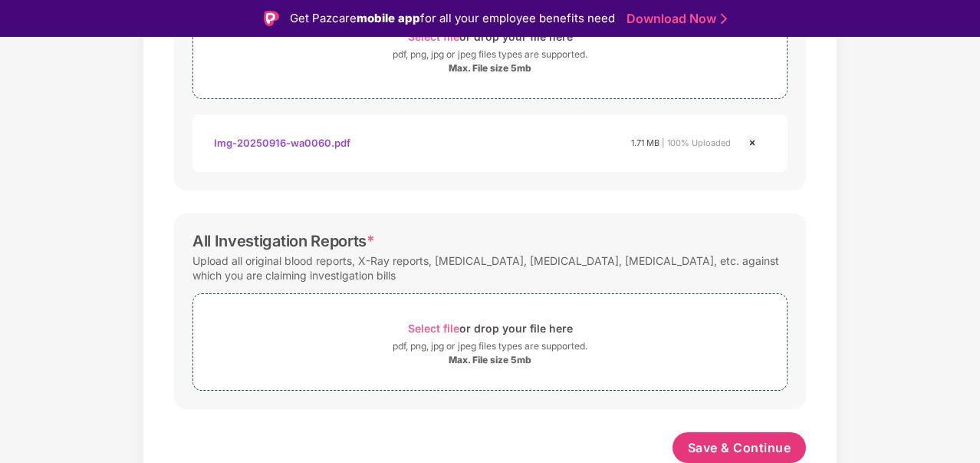  Describe the element at coordinates (645, 143) in the screenshot. I see `span: 1.71 MB` at that location.